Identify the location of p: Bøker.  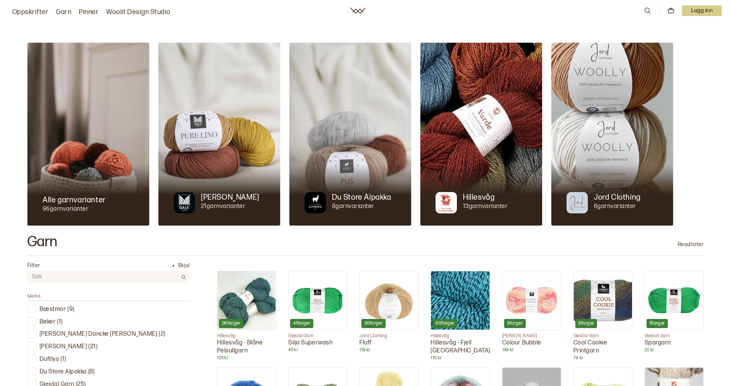
(48, 322).